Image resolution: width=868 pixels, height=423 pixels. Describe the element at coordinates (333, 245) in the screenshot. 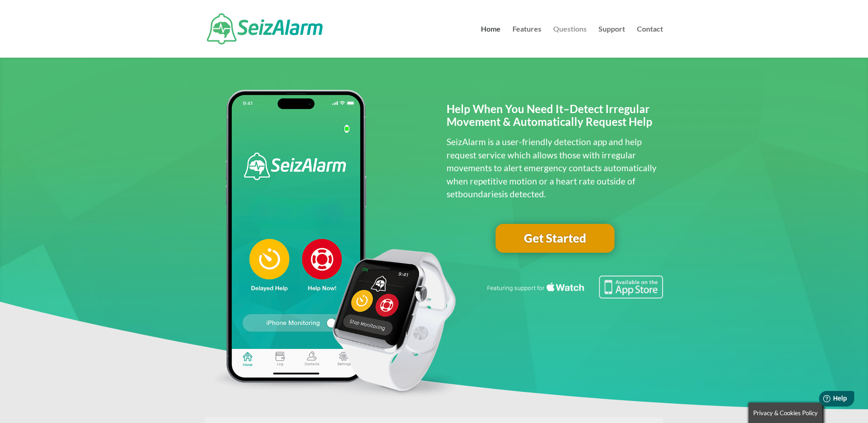

I see `img: seizalarm-apple-devices` at that location.